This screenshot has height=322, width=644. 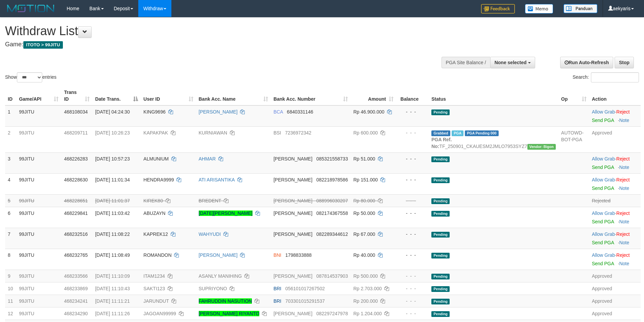 I want to click on th: Balance, so click(x=412, y=96).